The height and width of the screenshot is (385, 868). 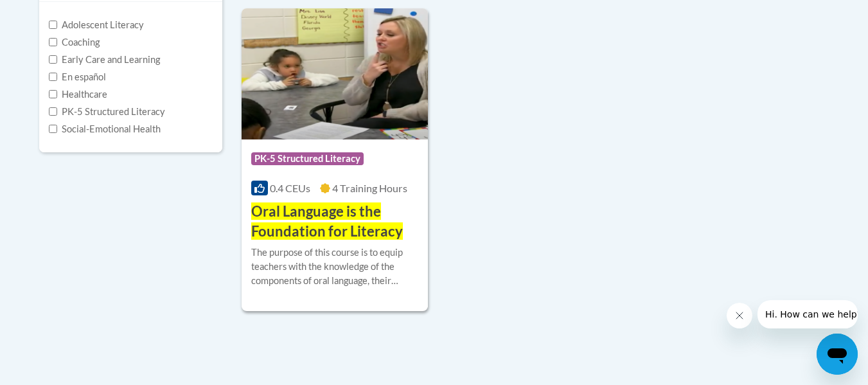 I want to click on span: Oral Language is the Foundation for Literacy, so click(x=327, y=221).